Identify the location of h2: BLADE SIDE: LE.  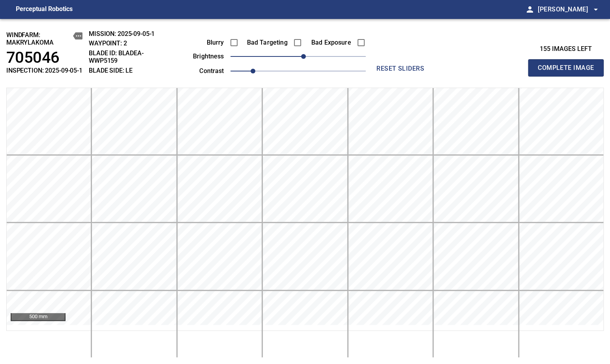
(122, 70).